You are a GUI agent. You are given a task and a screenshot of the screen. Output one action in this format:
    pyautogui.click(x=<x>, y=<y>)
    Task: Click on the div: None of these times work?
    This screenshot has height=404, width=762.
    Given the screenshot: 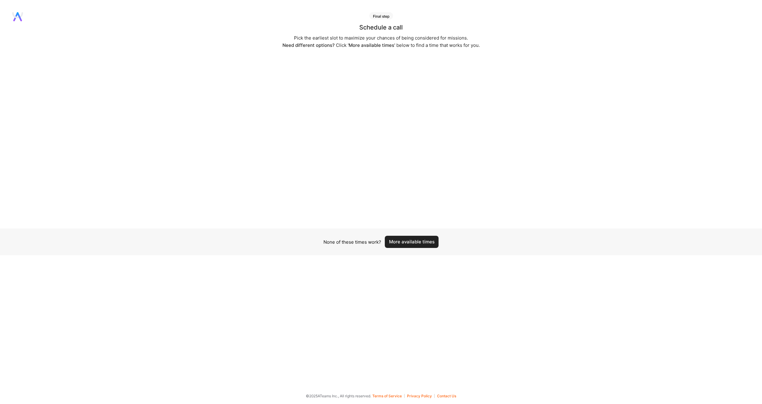 What is the action you would take?
    pyautogui.click(x=352, y=242)
    